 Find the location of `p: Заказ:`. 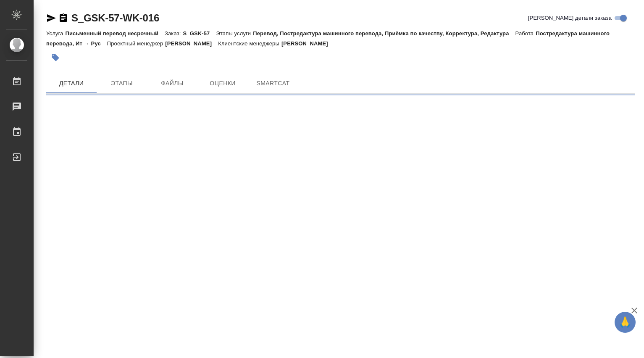

p: Заказ: is located at coordinates (174, 33).